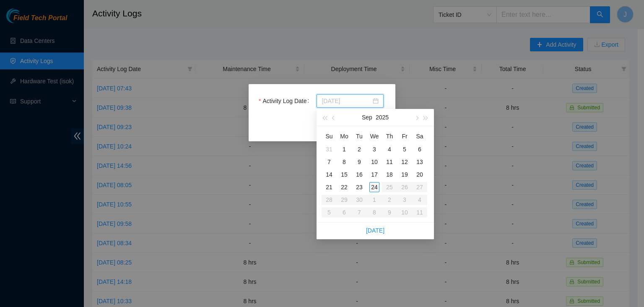 This screenshot has height=307, width=644. I want to click on td: 2025-09-01, so click(344, 150).